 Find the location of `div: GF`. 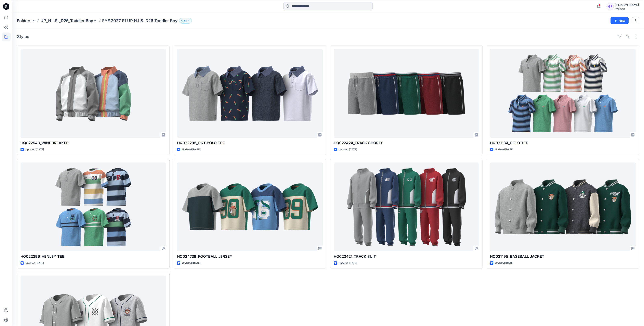

div: GF is located at coordinates (610, 7).